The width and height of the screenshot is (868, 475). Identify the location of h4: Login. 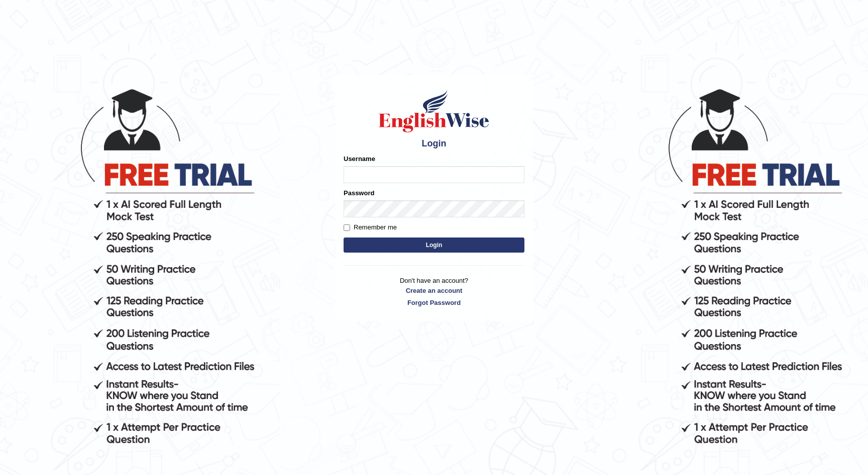
(434, 144).